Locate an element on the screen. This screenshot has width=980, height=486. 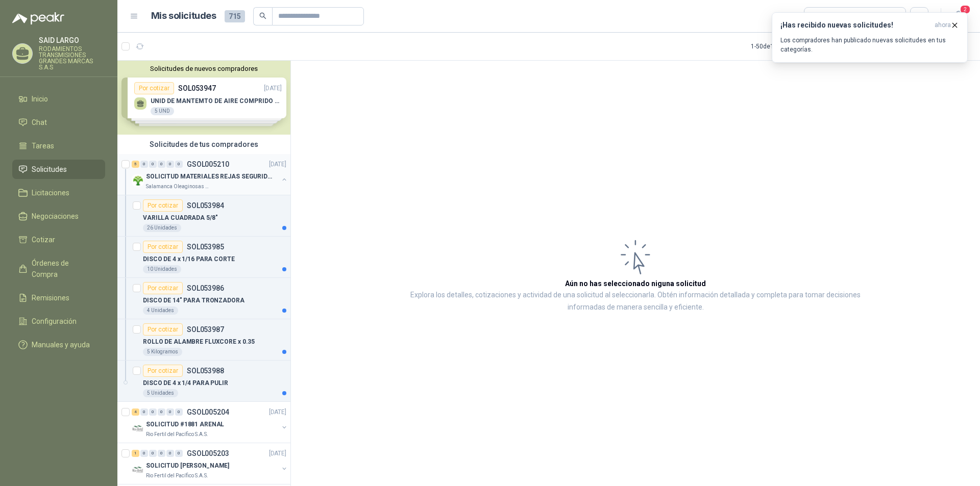
a: Solicitudes is located at coordinates (59, 170).